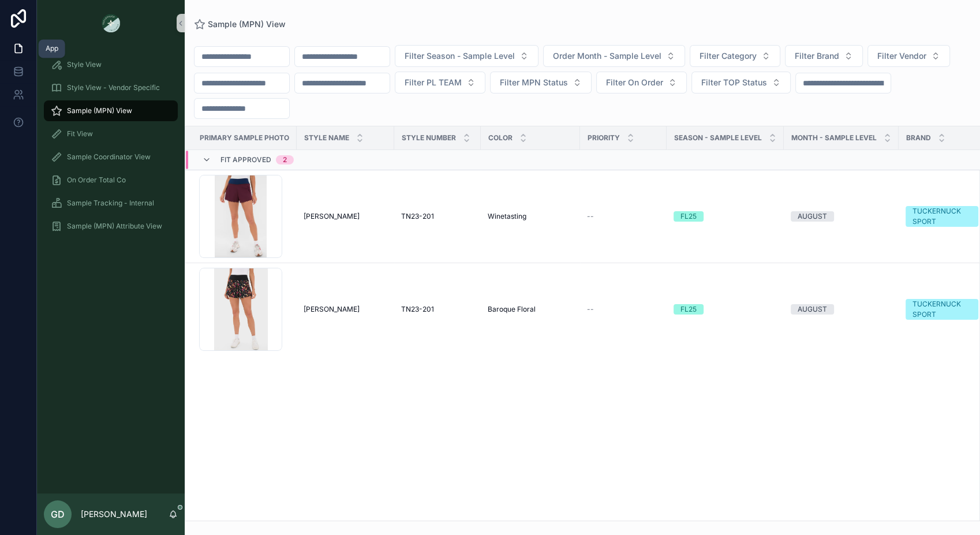 The image size is (980, 535). Describe the element at coordinates (113, 88) in the screenshot. I see `span: Style View - Vendor Specific` at that location.